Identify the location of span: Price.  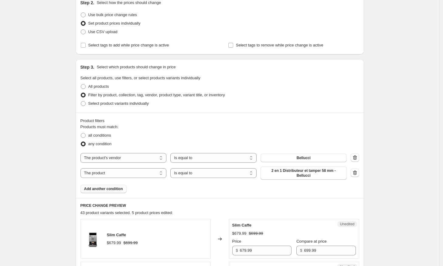
(237, 241).